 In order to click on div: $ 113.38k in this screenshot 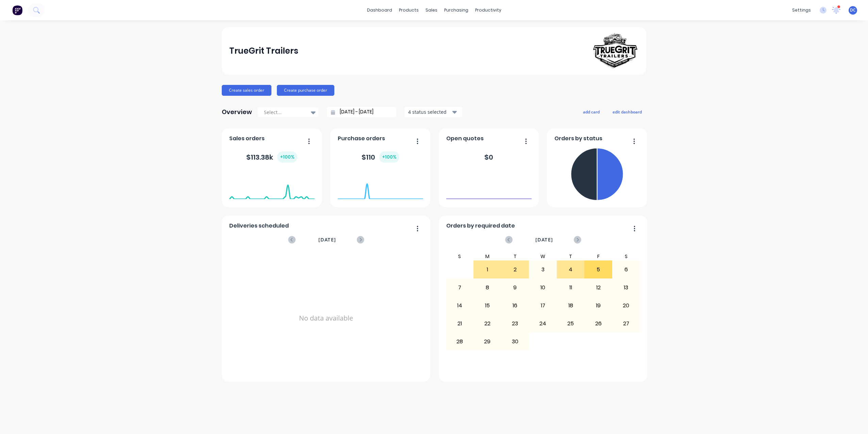, I will do `click(272, 157)`.